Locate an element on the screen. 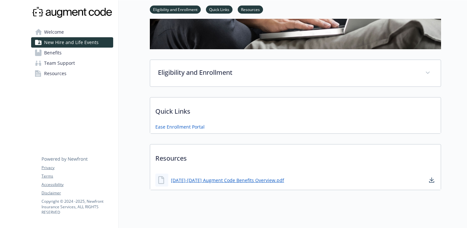 Image resolution: width=467 pixels, height=228 pixels. a: Accessibility is located at coordinates (77, 185).